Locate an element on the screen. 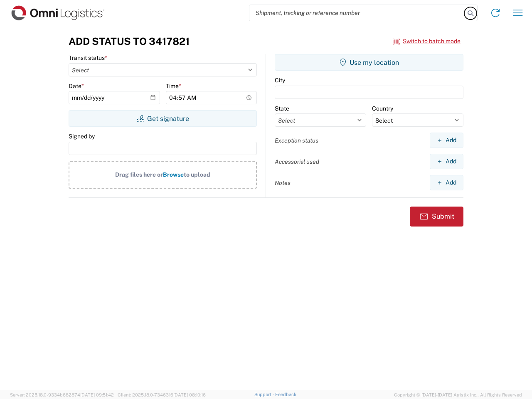  span: Server: 2025.18.0-9334b682874 is located at coordinates (62, 395).